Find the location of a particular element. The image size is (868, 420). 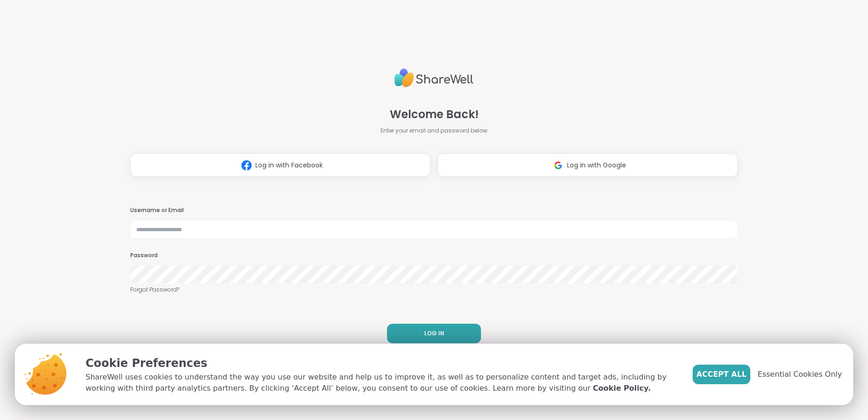

h3: Password is located at coordinates (434, 255).